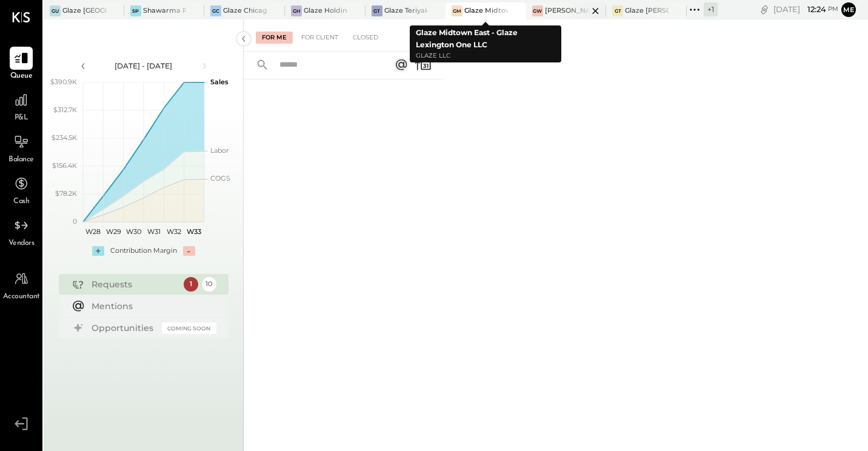  What do you see at coordinates (66, 193) in the screenshot?
I see `text: $78.2K` at bounding box center [66, 193].